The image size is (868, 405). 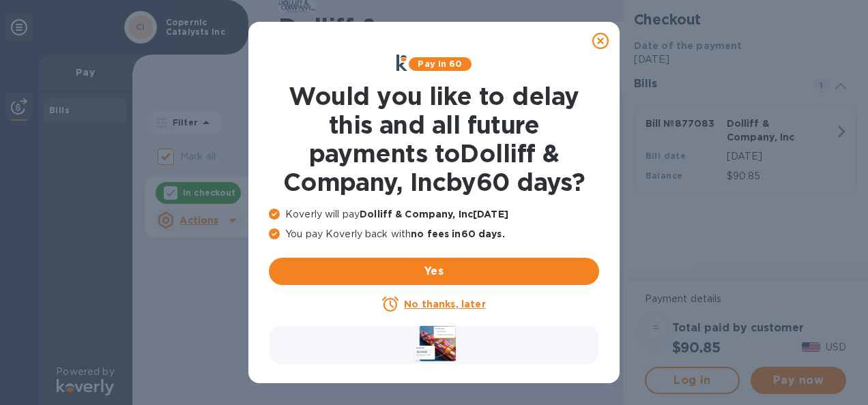 I want to click on button: Yes, so click(x=434, y=271).